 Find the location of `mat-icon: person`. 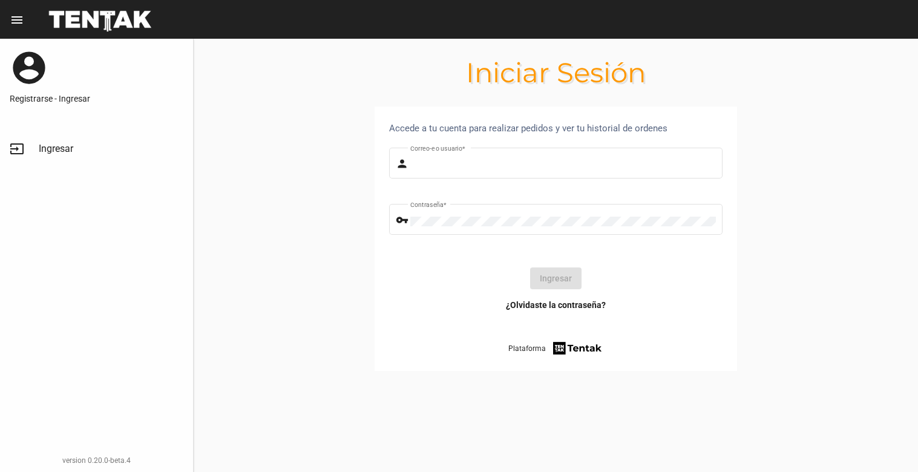

mat-icon: person is located at coordinates (403, 164).